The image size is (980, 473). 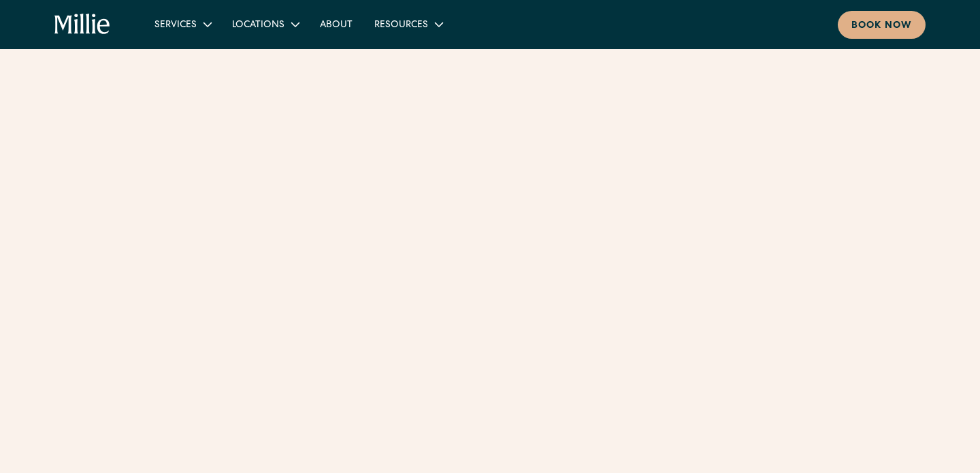 What do you see at coordinates (881, 26) in the screenshot?
I see `div: Book now` at bounding box center [881, 26].